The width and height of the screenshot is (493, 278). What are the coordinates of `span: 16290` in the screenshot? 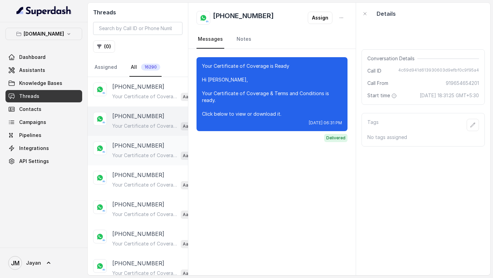 It's located at (151, 67).